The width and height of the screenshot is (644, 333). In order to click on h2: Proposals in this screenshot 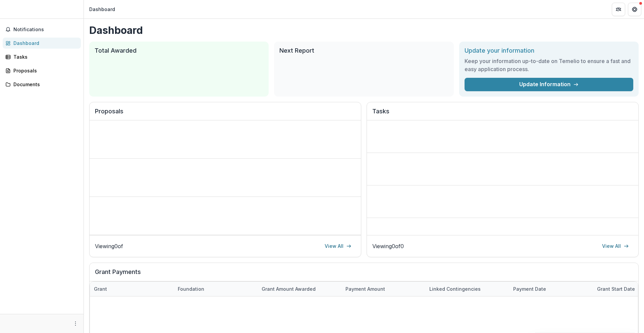, I will do `click(225, 114)`.